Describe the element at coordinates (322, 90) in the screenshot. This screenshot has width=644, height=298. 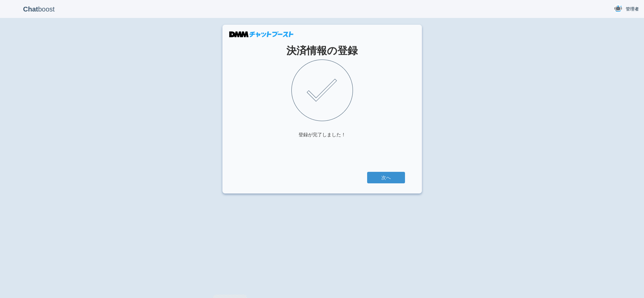
I see `img: check.png` at that location.